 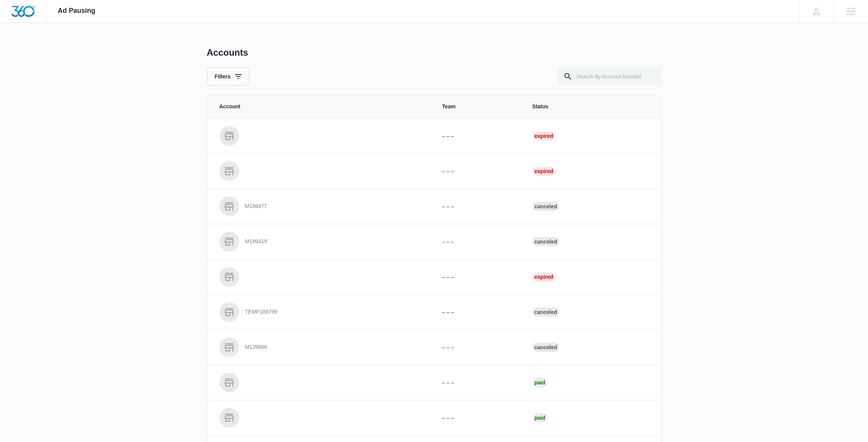 What do you see at coordinates (256, 206) in the screenshot?
I see `p: M186477` at bounding box center [256, 206].